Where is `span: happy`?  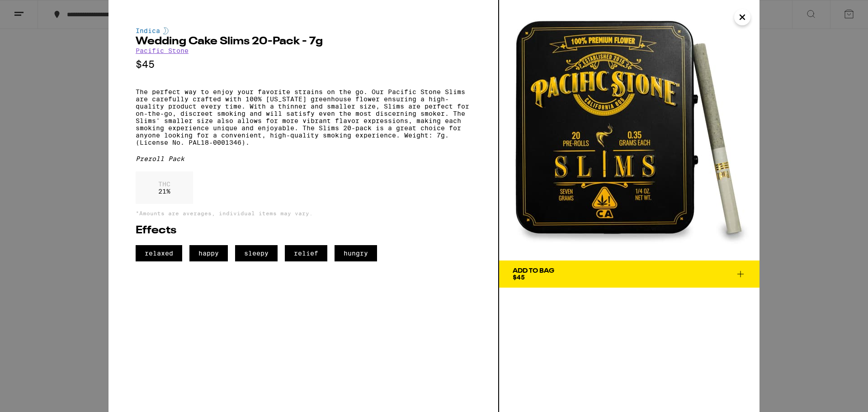
span: happy is located at coordinates (208, 253).